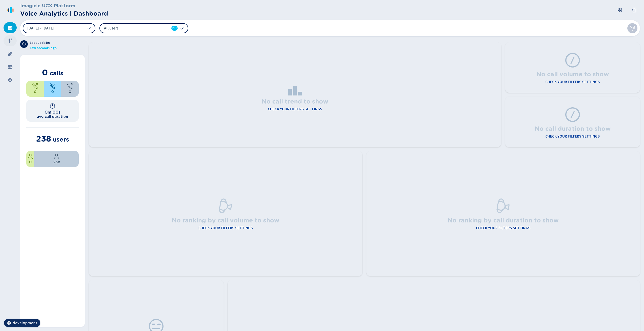 This screenshot has width=644, height=331. Describe the element at coordinates (503, 220) in the screenshot. I see `h3: No ranking by call duration to show` at that location.